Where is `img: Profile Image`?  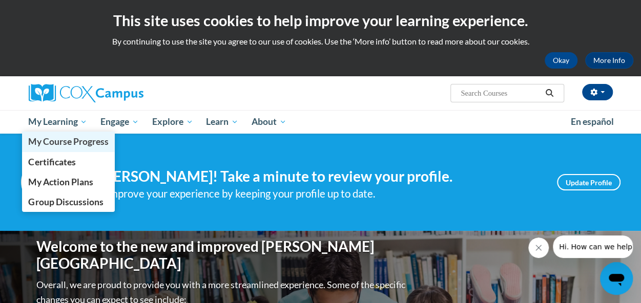
img: Profile Image is located at coordinates (44, 182).